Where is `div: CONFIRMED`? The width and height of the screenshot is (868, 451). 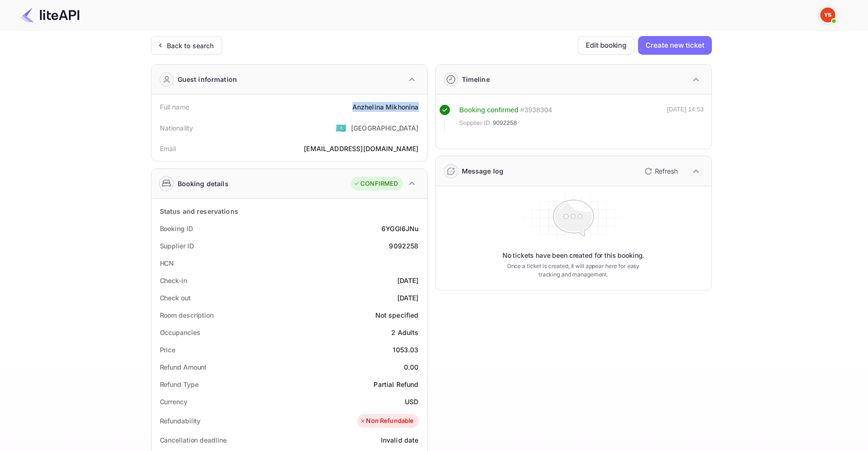
div: CONFIRMED is located at coordinates (375, 184).